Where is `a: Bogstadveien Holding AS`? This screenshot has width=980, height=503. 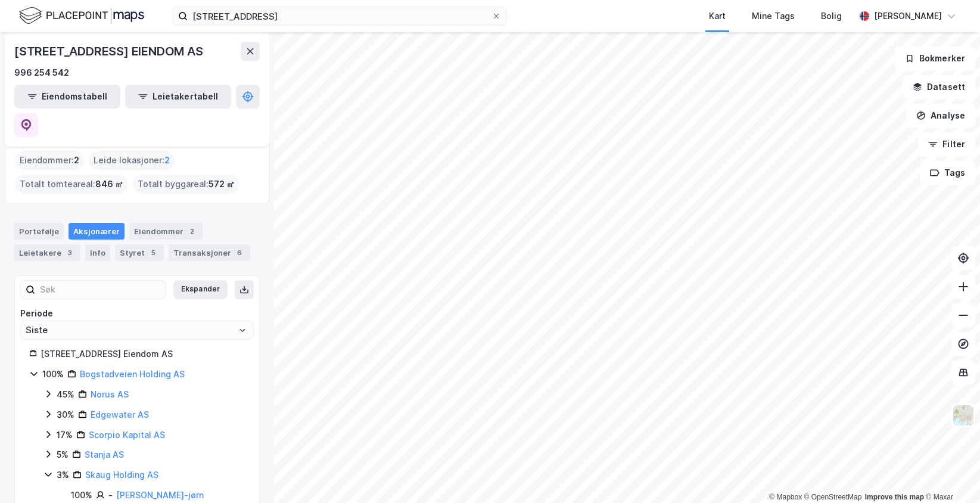
a: Bogstadveien Holding AS is located at coordinates (133, 374).